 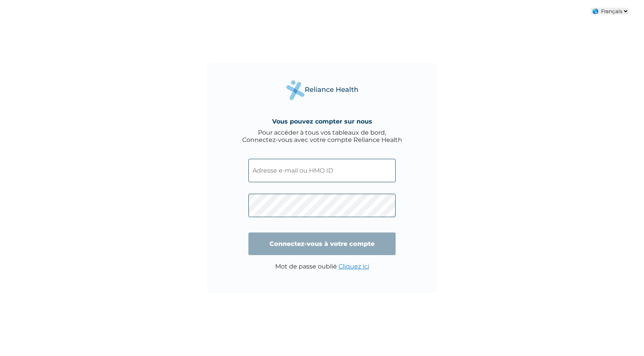 What do you see at coordinates (322, 266) in the screenshot?
I see `p: Mot de passe oublié` at bounding box center [322, 266].